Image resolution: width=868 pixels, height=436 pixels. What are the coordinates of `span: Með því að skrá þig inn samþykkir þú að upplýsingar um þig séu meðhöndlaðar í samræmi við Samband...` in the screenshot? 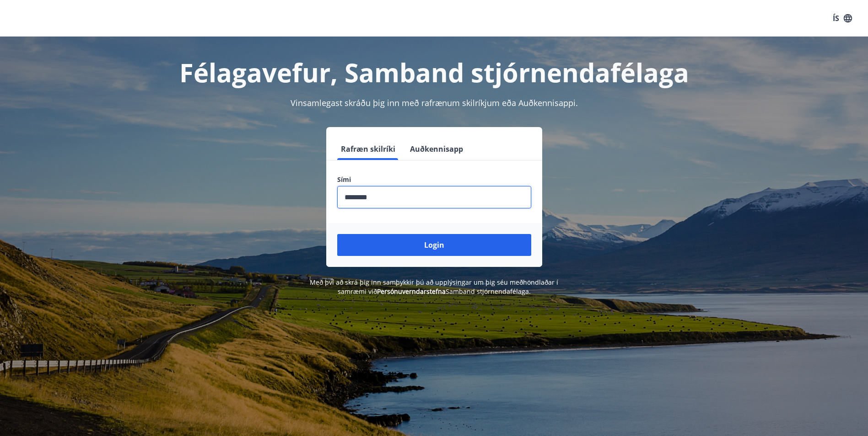 It's located at (434, 287).